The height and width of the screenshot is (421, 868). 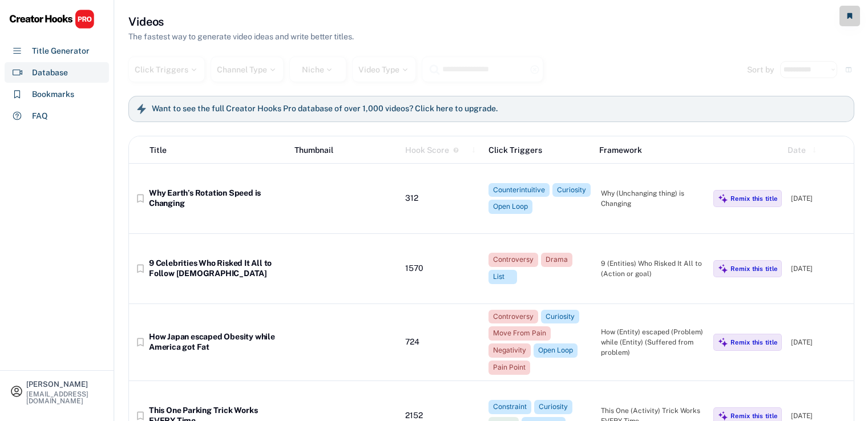 What do you see at coordinates (40, 116) in the screenshot?
I see `div: FAQ` at bounding box center [40, 116].